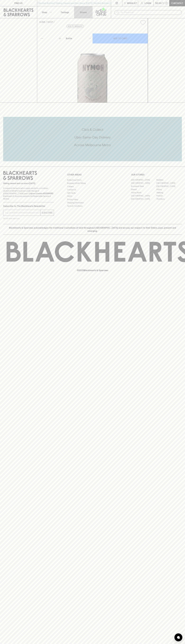 The height and width of the screenshot is (644, 185). I want to click on p: Tastings, so click(65, 12).